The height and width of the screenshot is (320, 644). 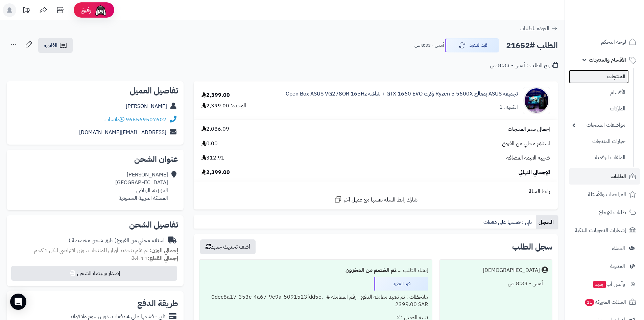 I want to click on span: العملاء, so click(x=619, y=248).